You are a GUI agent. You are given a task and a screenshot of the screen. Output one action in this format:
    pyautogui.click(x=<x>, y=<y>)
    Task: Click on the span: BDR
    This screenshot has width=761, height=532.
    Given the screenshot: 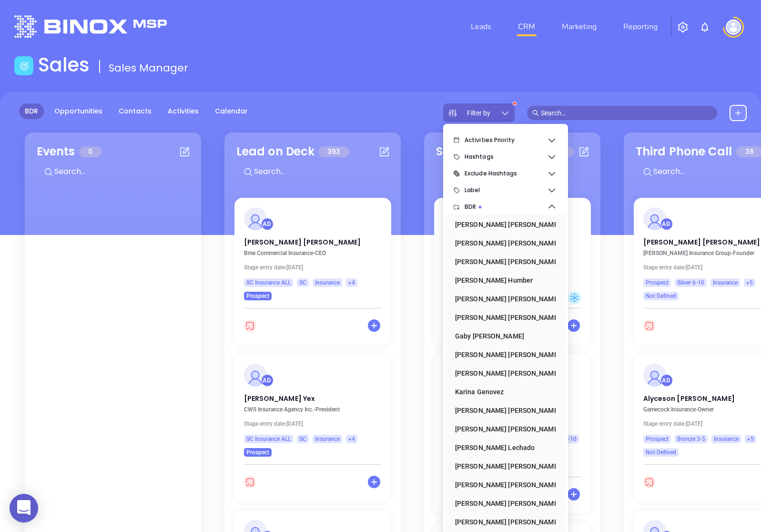 What is the action you would take?
    pyautogui.click(x=506, y=207)
    